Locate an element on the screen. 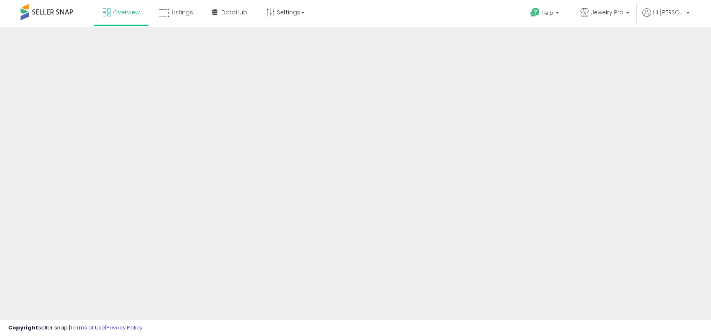 The height and width of the screenshot is (336, 711). div: seller snap | | is located at coordinates (75, 328).